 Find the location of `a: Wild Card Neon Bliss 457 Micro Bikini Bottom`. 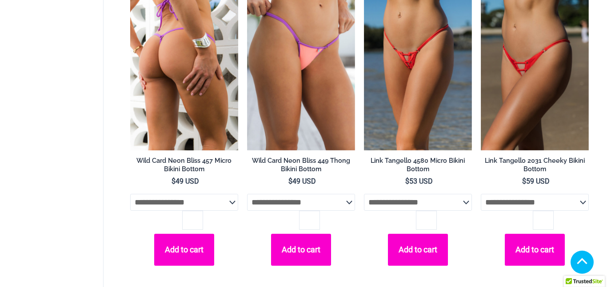

a: Wild Card Neon Bliss 457 Micro Bikini Bottom is located at coordinates (184, 167).